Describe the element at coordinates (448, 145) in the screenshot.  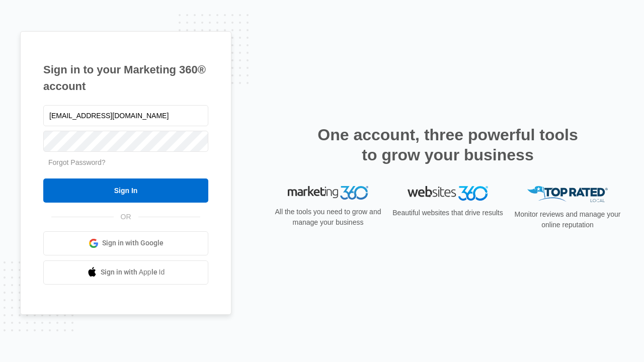
I see `h2: One account, three powerful tools to grow your business` at that location.